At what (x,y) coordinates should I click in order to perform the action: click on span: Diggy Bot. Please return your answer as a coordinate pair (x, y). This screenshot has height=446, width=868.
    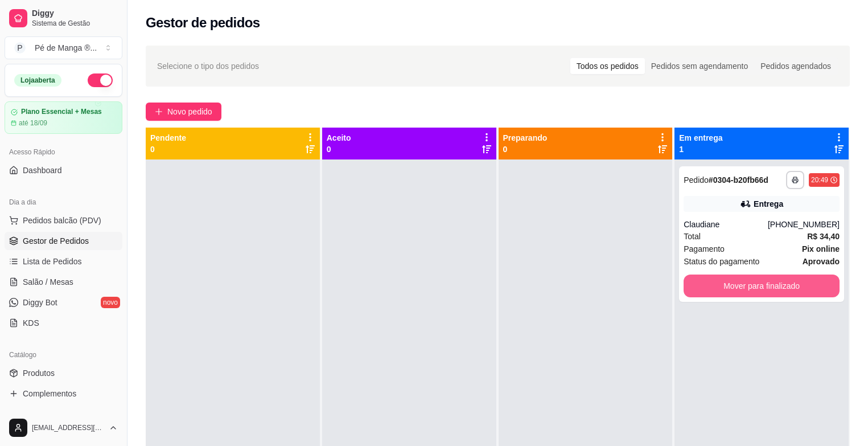
    Looking at the image, I should click on (40, 302).